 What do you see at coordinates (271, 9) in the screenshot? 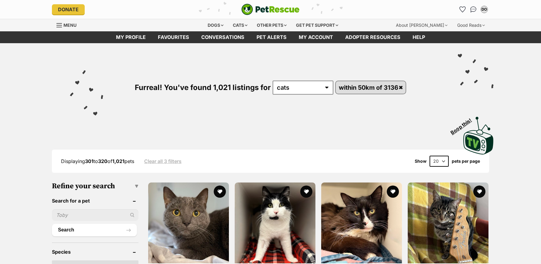
I see `img: logo-cat-932fe2b9b8326f06289b0f2fb663e598f794de774fb13d1741a6617ecf9a85b4.svg` at bounding box center [271, 9].